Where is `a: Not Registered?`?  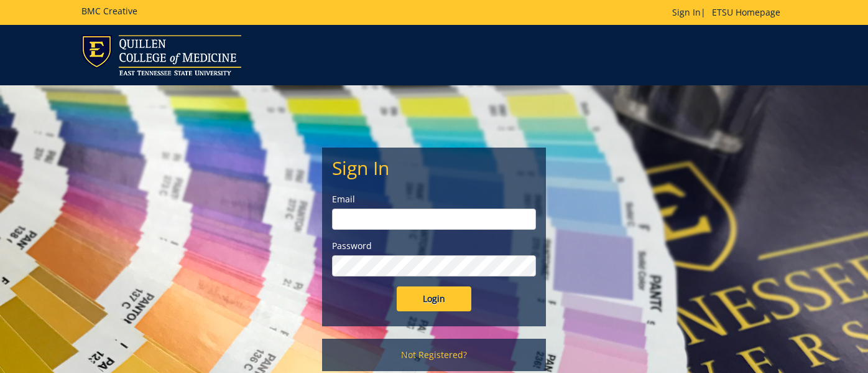 a: Not Registered? is located at coordinates (434, 354).